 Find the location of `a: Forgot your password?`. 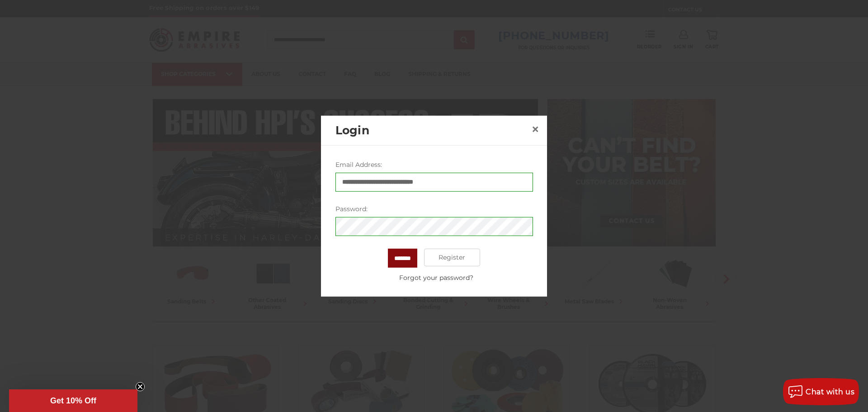

a: Forgot your password? is located at coordinates (436, 277).